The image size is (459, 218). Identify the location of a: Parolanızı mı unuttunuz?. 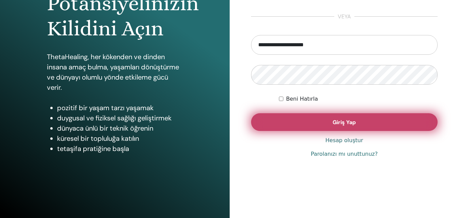
(344, 154).